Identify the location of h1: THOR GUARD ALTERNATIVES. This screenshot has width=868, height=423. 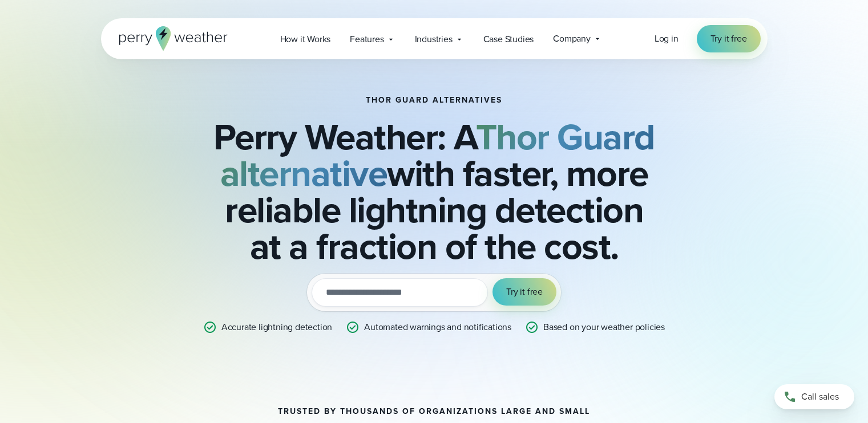
(434, 101).